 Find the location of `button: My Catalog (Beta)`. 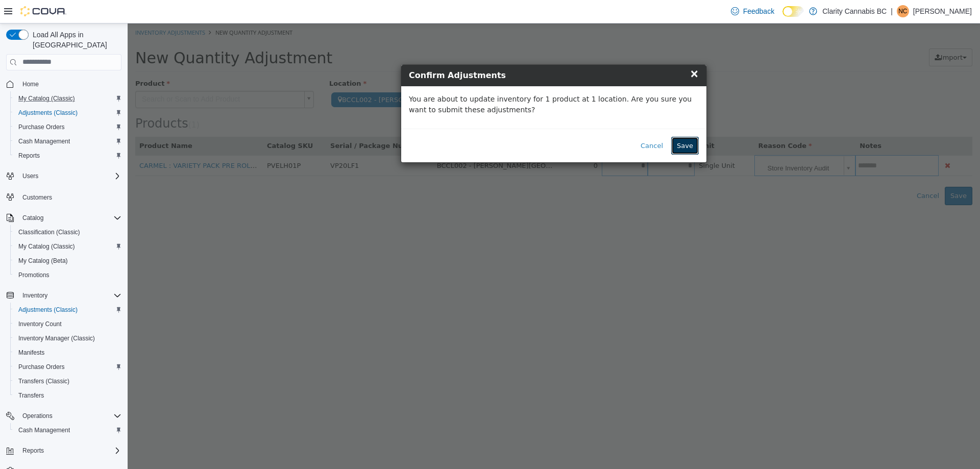

button: My Catalog (Beta) is located at coordinates (68, 261).